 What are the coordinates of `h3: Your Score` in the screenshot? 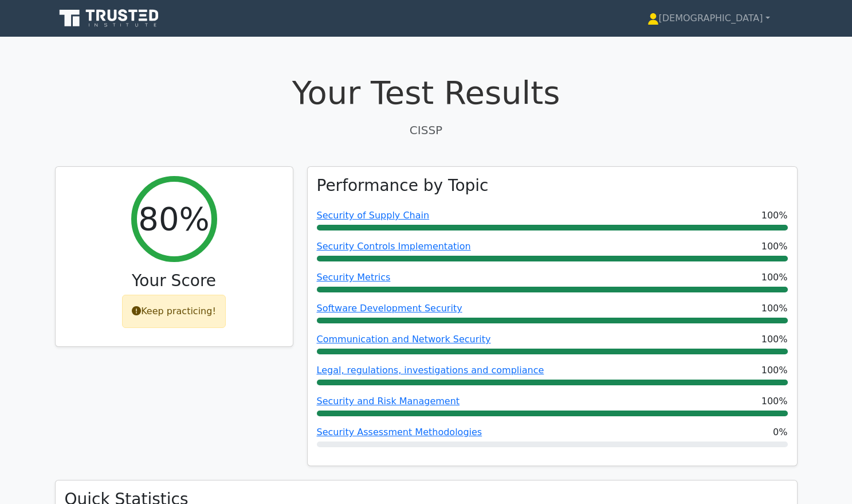 It's located at (174, 281).